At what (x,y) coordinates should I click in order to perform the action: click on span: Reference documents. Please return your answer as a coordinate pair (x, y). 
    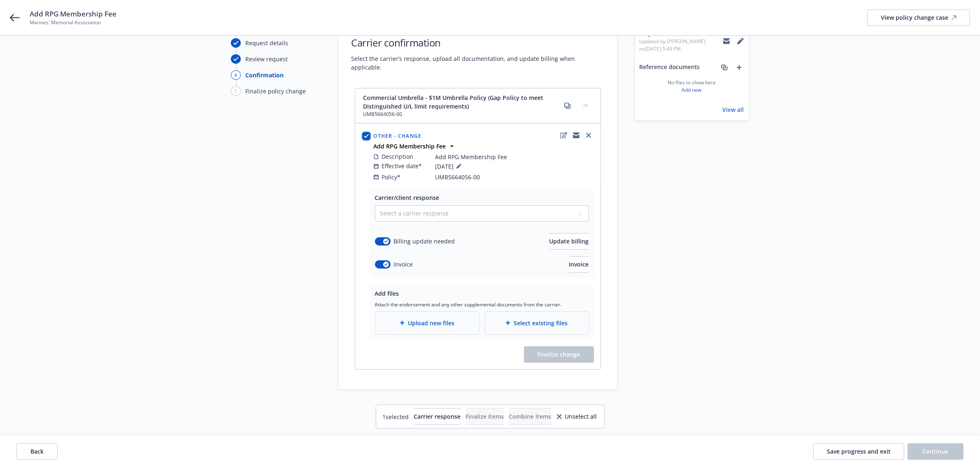
    Looking at the image, I should click on (670, 67).